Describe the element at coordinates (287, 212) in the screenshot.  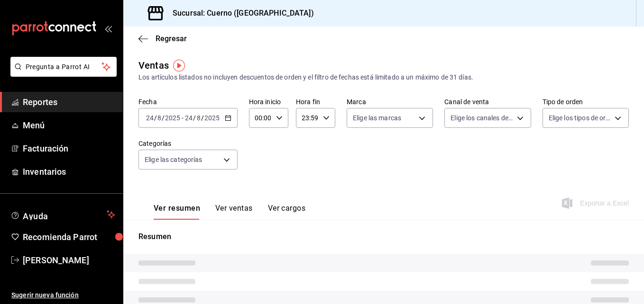
I see `button: Ver cargos` at that location.